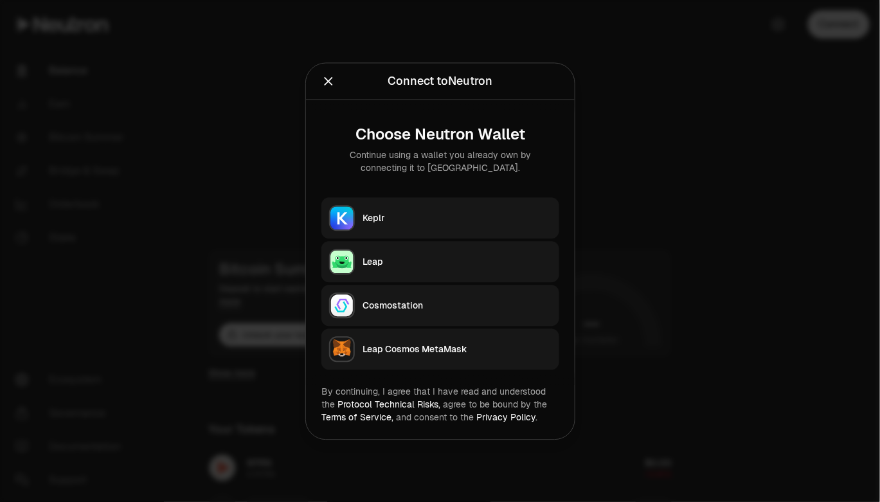 This screenshot has width=880, height=502. What do you see at coordinates (440, 404) in the screenshot?
I see `div: By continuing, I agree that I have read and understood the agree to be bound by the and consent t...` at bounding box center [440, 404].